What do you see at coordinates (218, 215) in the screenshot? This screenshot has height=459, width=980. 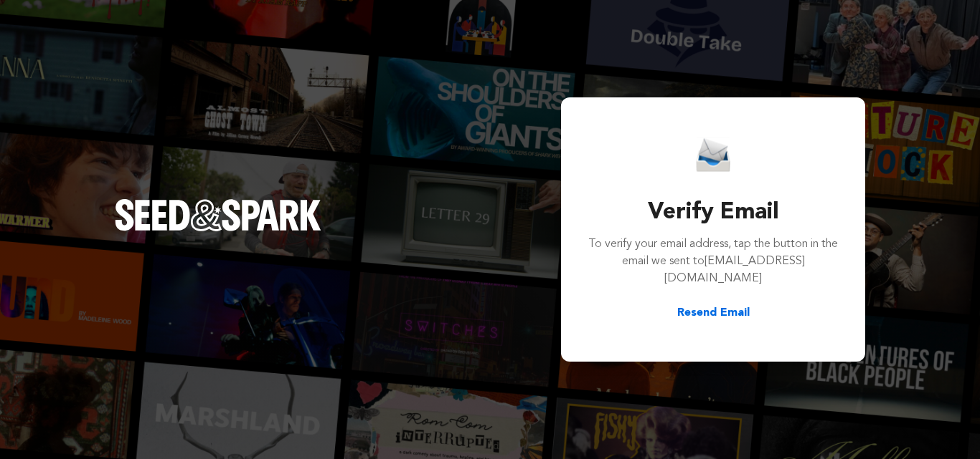 I see `img: Seed&Spark Logo` at bounding box center [218, 215].